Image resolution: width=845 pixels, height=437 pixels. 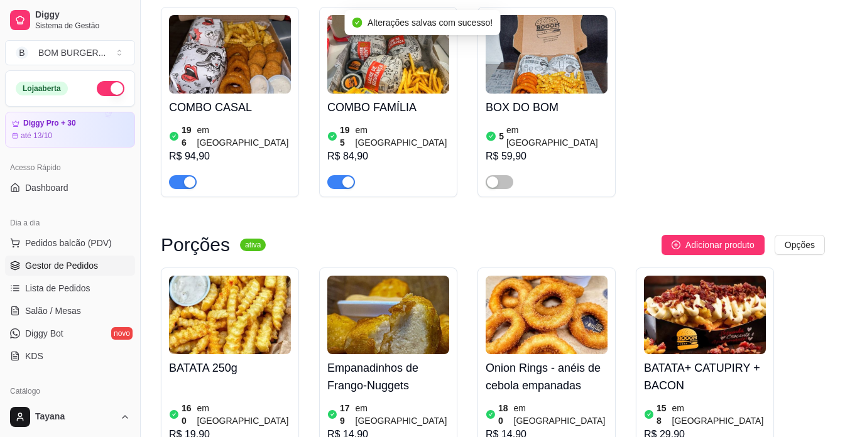 What do you see at coordinates (188, 414) in the screenshot?
I see `article: 160` at bounding box center [188, 414].